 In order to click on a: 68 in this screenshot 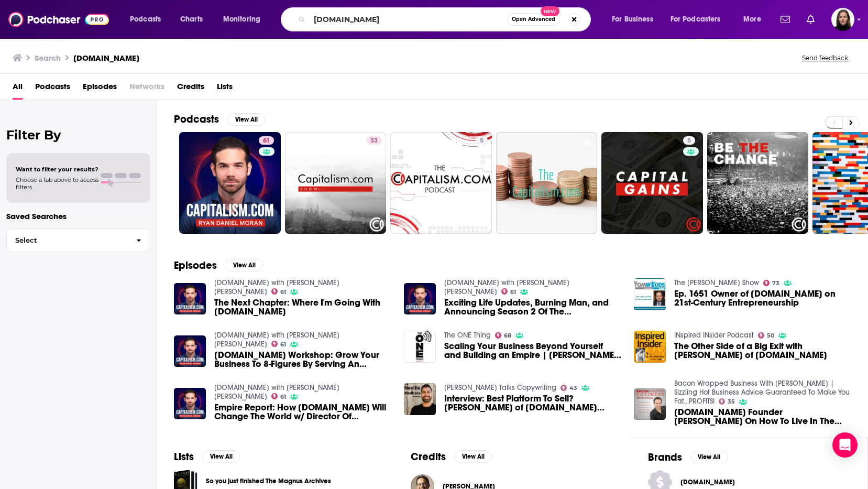, I will do `click(504, 335)`.